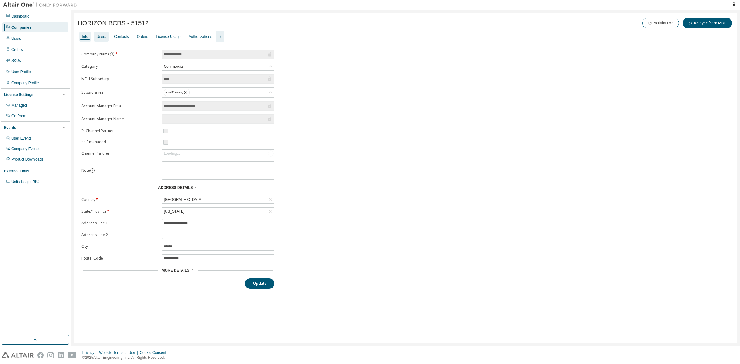 Image resolution: width=740 pixels, height=364 pixels. What do you see at coordinates (120, 211) in the screenshot?
I see `label: State/Province` at bounding box center [120, 211].